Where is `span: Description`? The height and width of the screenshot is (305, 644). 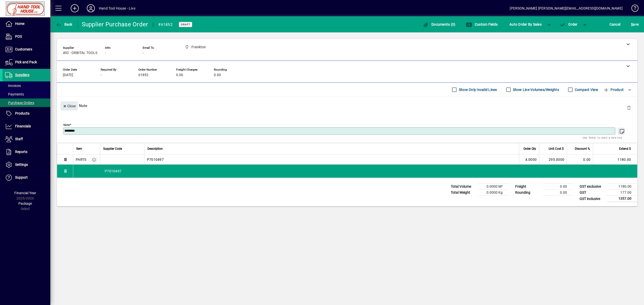 span: Description is located at coordinates (155, 149).